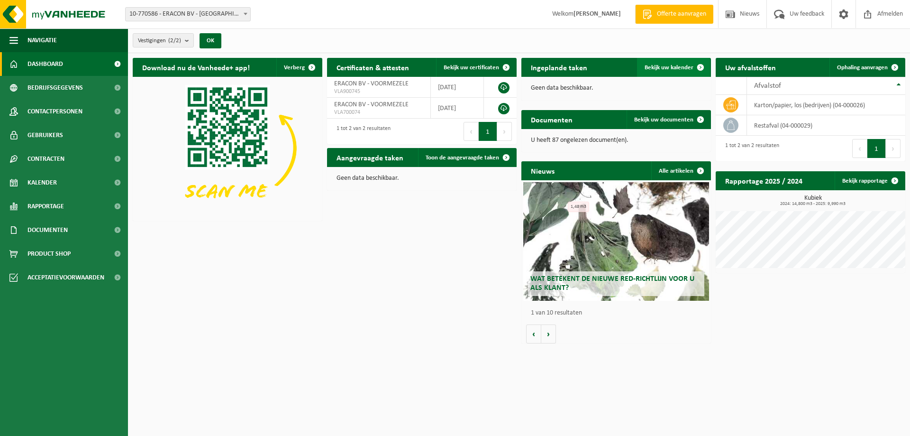  Describe the element at coordinates (548, 334) in the screenshot. I see `button: Volgende` at that location.